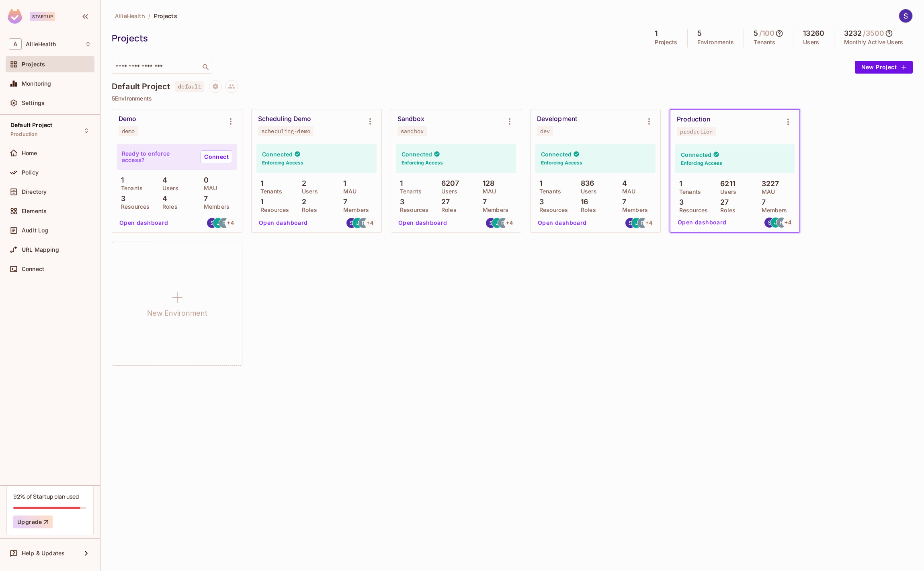 The image size is (924, 571). What do you see at coordinates (130, 16) in the screenshot?
I see `span: AllieHealth` at bounding box center [130, 16].